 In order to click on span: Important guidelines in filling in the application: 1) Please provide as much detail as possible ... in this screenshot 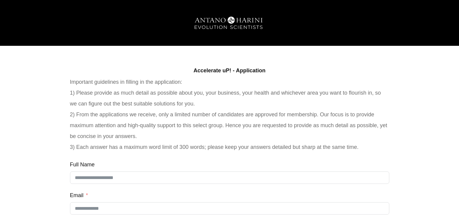, I will do `click(229, 115)`.